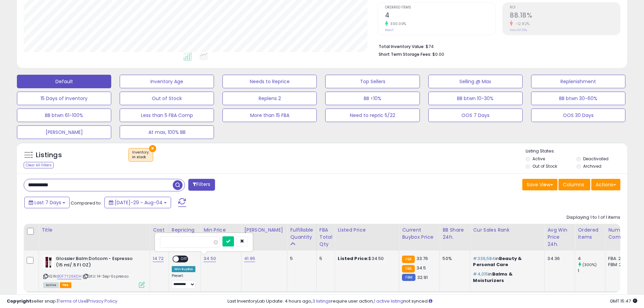 The width and height of the screenshot is (644, 308). I want to click on label: Out of Stock, so click(544, 166).